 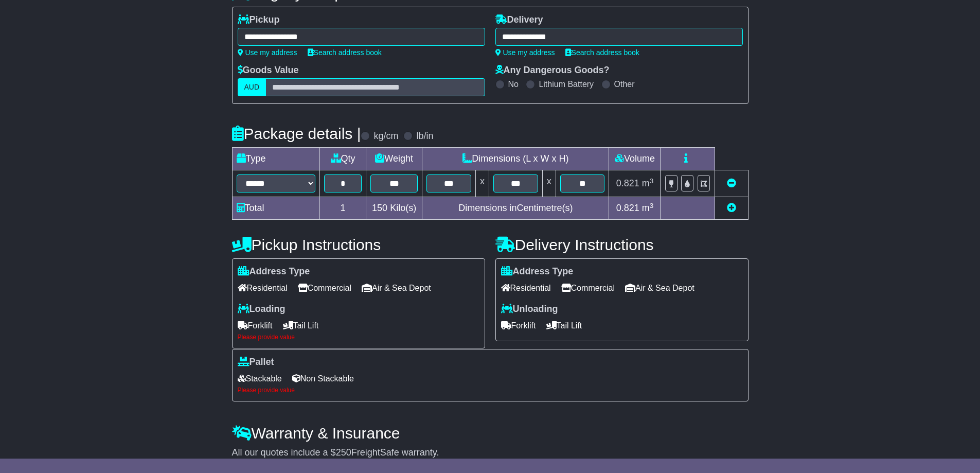 I want to click on td: Dimensions in Centimetre(s), so click(x=516, y=208).